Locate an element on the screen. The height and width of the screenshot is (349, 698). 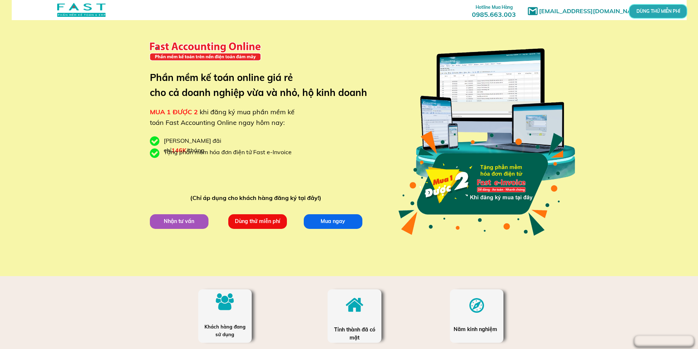
h3: Phần mềm kế toán online giá rẻ cho cả doanh nghiệp vừa và nhỏ, hộ kinh doanh is located at coordinates (264, 85).